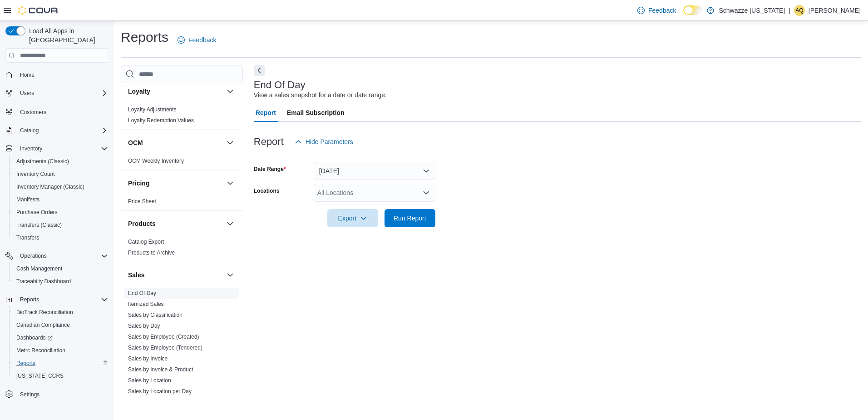  What do you see at coordinates (28, 238) in the screenshot?
I see `span: Transfers` at bounding box center [28, 238].